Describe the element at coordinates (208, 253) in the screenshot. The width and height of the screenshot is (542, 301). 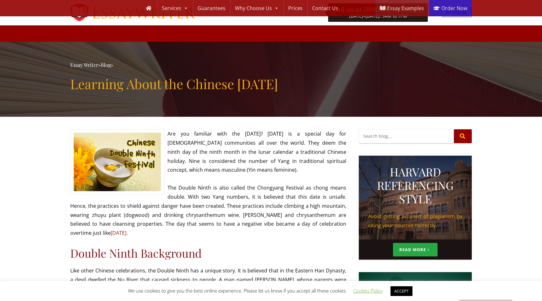
I see `h2: Double Ninth Background` at that location.